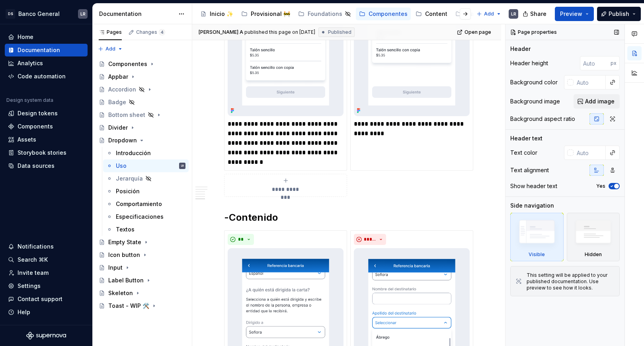 This screenshot has height=346, width=644. Describe the element at coordinates (30, 100) in the screenshot. I see `div: Design system data` at that location.